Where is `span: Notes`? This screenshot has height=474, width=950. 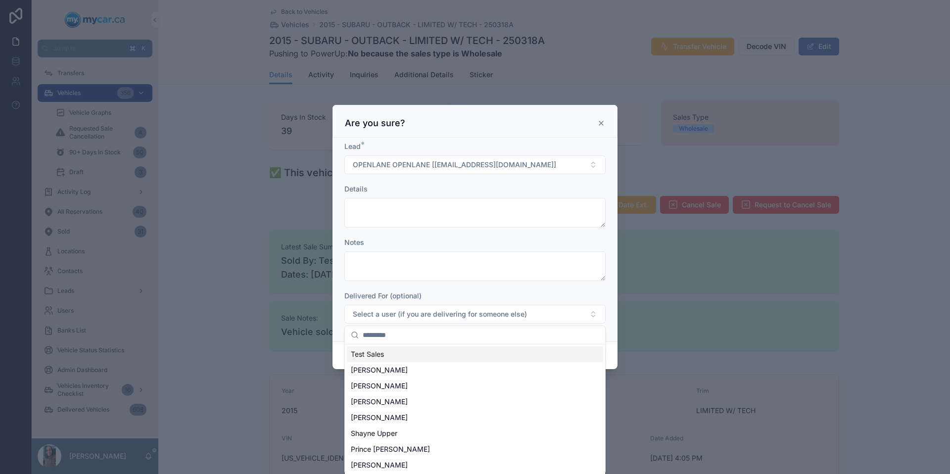
span: Notes is located at coordinates (354, 242).